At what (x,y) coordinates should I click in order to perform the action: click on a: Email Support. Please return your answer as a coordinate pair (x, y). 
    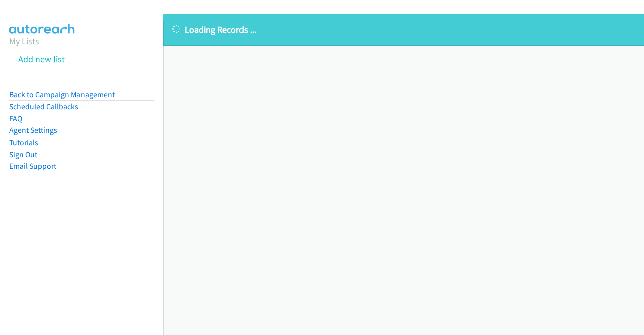
    Looking at the image, I should click on (33, 165).